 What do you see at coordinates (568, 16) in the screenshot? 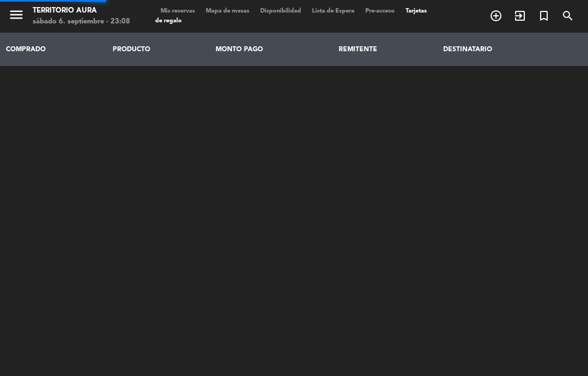
I see `span: BUSCAR` at bounding box center [568, 16].